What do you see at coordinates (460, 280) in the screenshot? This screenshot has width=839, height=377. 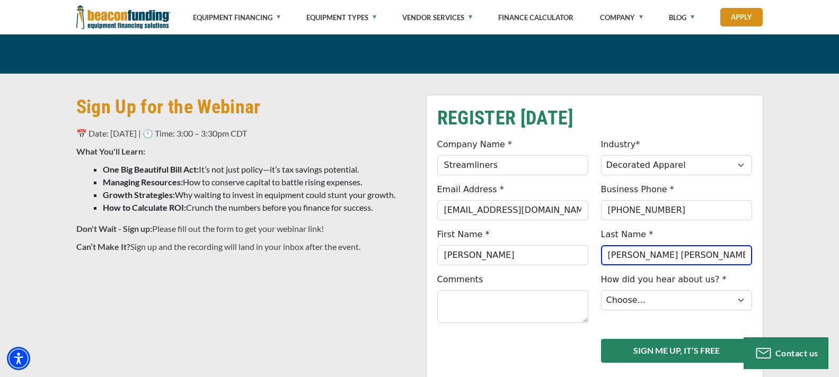 I see `label: Comments` at bounding box center [460, 280].